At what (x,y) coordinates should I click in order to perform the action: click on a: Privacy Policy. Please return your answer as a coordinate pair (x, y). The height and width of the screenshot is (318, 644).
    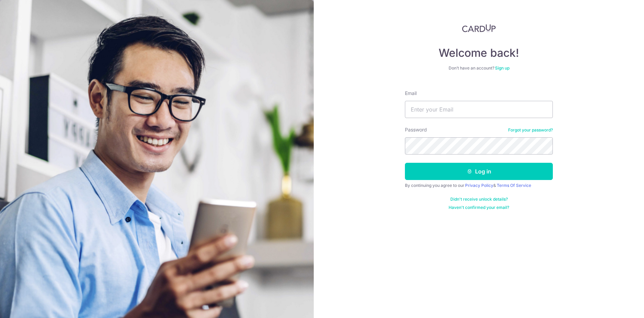
    Looking at the image, I should click on (479, 185).